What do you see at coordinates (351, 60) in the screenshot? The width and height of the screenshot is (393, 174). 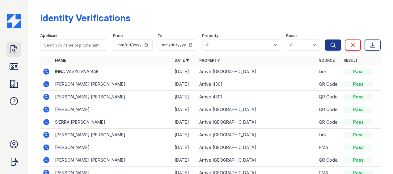 I see `a: Result` at bounding box center [351, 60].